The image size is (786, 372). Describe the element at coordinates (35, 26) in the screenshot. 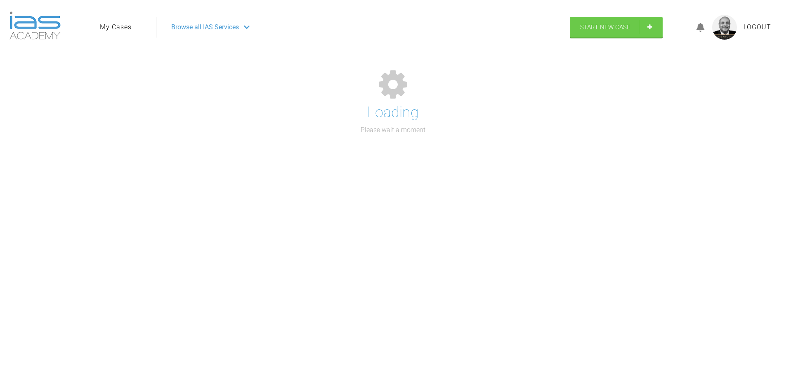

I see `img: logo-light.3e3ef733.png` at that location.